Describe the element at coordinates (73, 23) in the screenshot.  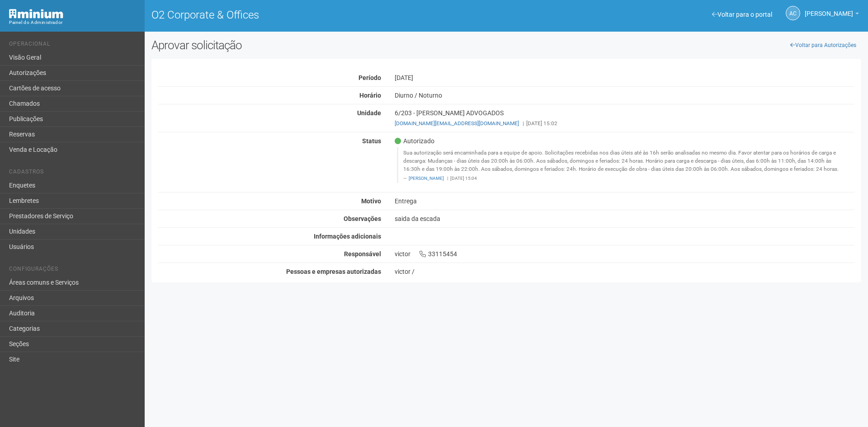
I see `div: Painel do Administrador` at that location.